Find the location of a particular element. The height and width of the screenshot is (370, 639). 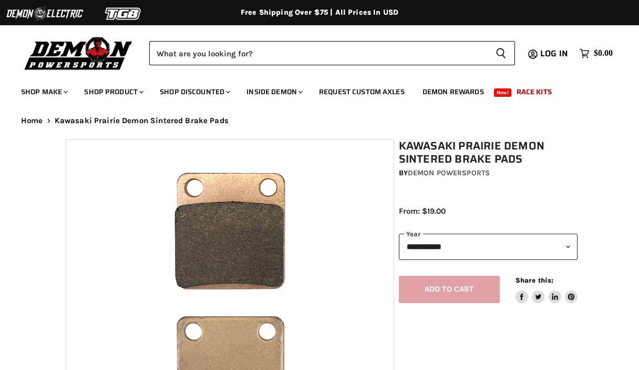

ul: Main menu is located at coordinates (312, 89).